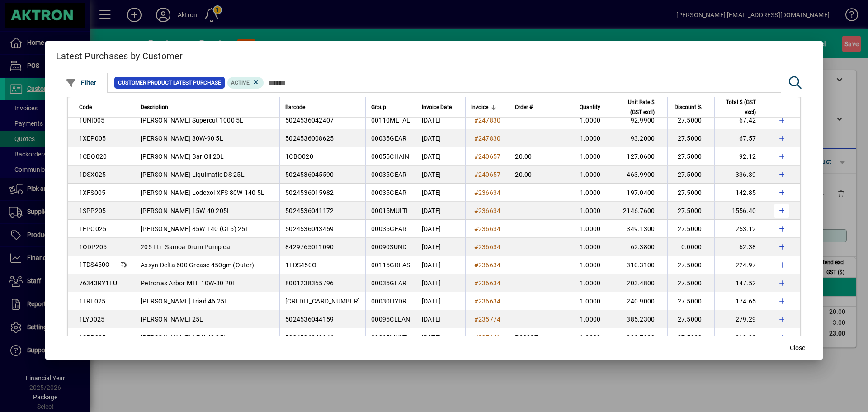 This screenshot has width=868, height=412. What do you see at coordinates (742, 265) in the screenshot?
I see `td: 224.97` at bounding box center [742, 265].